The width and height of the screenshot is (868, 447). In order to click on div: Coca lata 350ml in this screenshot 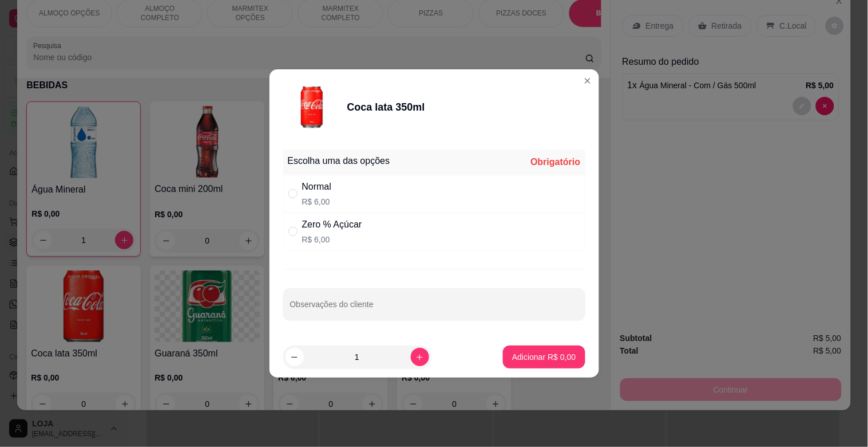, I will do `click(386, 107)`.